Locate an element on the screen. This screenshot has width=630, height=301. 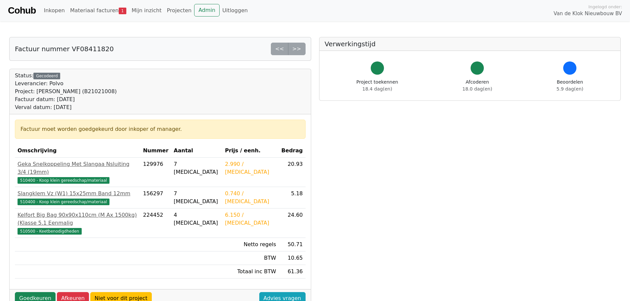
h5: Verwerkingstijd is located at coordinates (470, 44).